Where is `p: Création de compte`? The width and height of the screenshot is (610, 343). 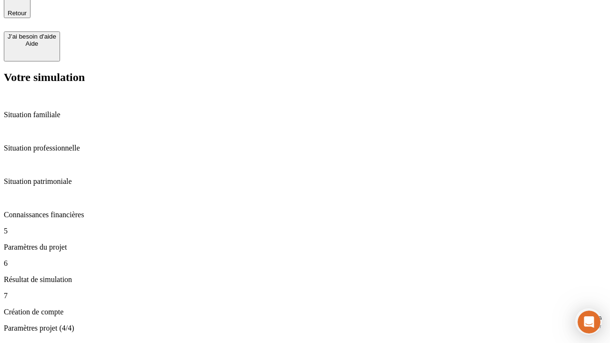
p: Création de compte is located at coordinates (305, 312).